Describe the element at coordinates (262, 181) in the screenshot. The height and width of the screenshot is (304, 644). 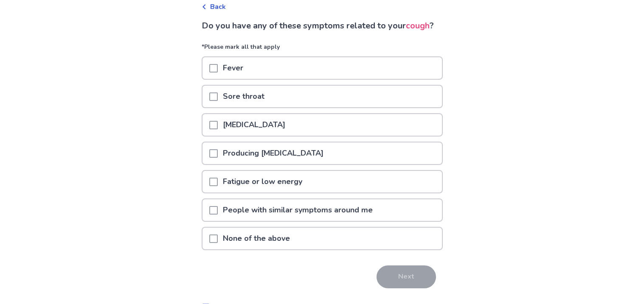
I see `p: Fatigue or low energy` at that location.